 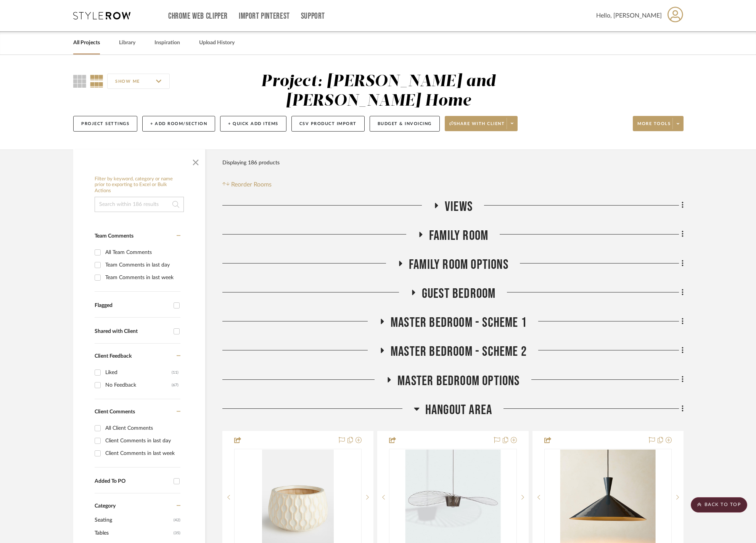 I want to click on span: Master Bedroom - Scheme 1, so click(x=458, y=323).